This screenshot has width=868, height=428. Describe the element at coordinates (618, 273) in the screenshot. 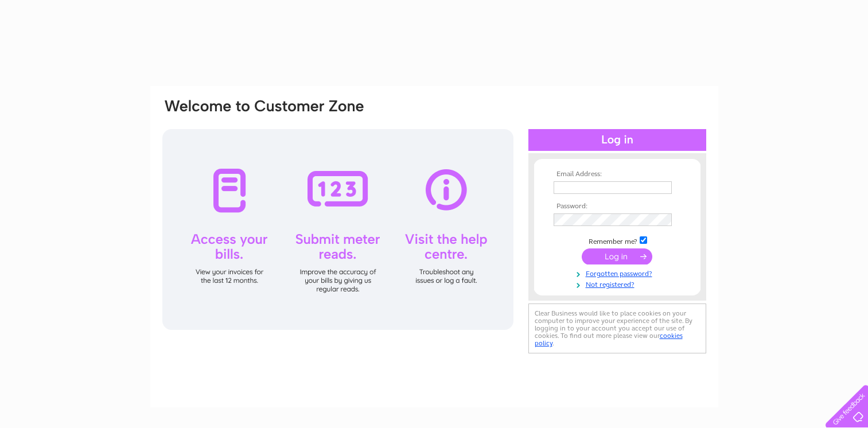

I see `a: Forgotten password?` at that location.